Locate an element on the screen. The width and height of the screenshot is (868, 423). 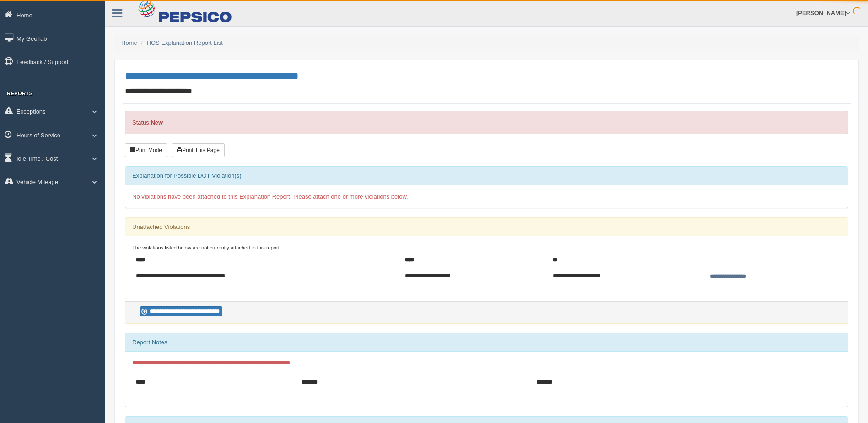
div: Unattached Violations is located at coordinates (486, 227).